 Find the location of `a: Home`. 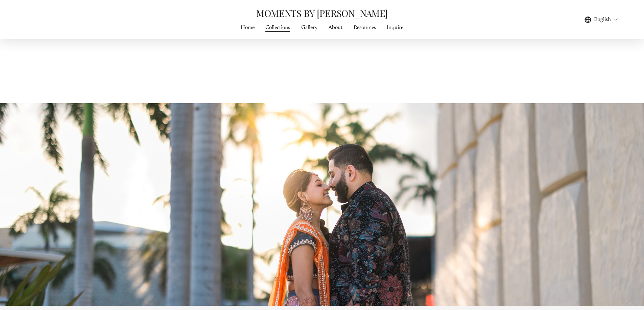

a: Home is located at coordinates (247, 27).